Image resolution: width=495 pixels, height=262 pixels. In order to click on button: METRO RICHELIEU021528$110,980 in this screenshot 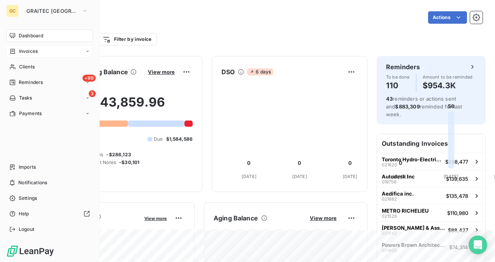, I will do `click(431, 213)`.